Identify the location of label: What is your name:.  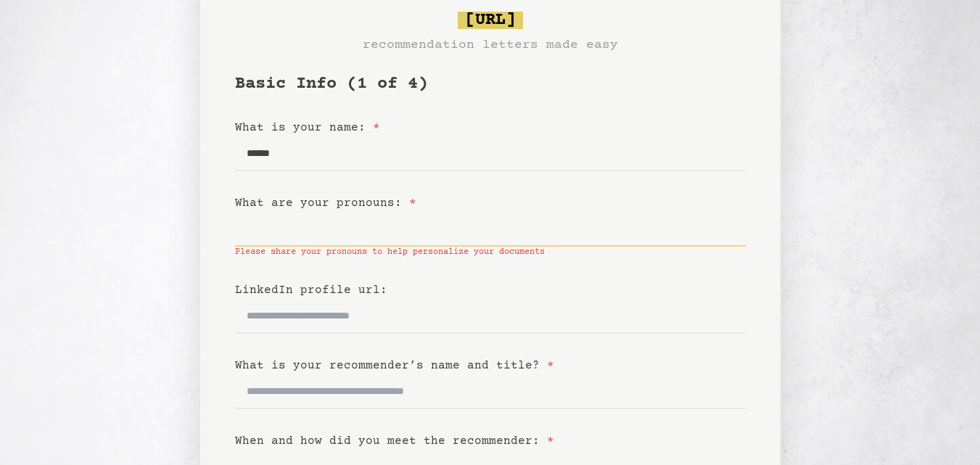
(307, 128).